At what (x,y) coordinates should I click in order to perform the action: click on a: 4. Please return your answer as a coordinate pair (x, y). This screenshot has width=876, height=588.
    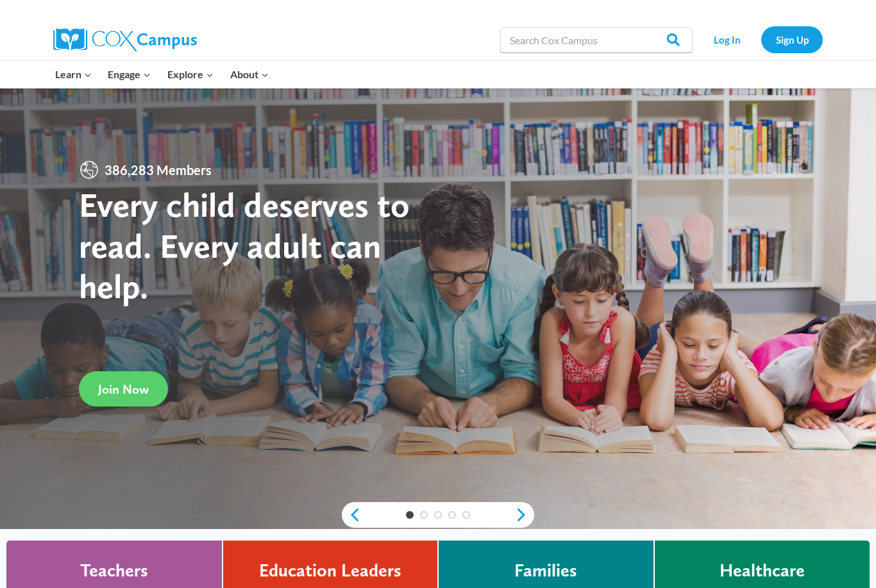
    Looking at the image, I should click on (452, 515).